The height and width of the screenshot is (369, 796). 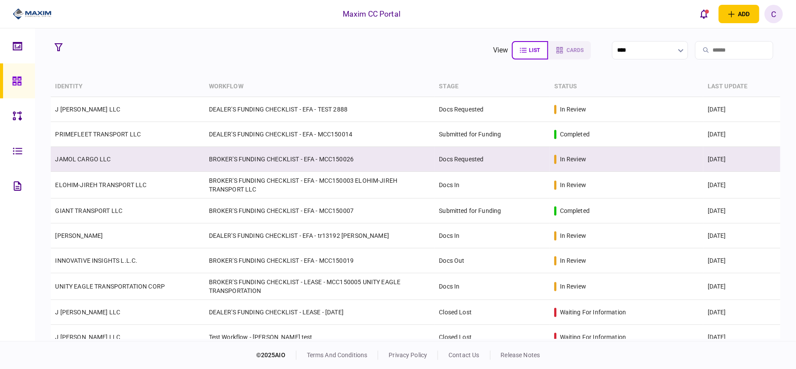 What do you see at coordinates (320, 261) in the screenshot?
I see `td: BROKER'S FUNDING CHECKLIST - EFA - MCC150019` at bounding box center [320, 261].